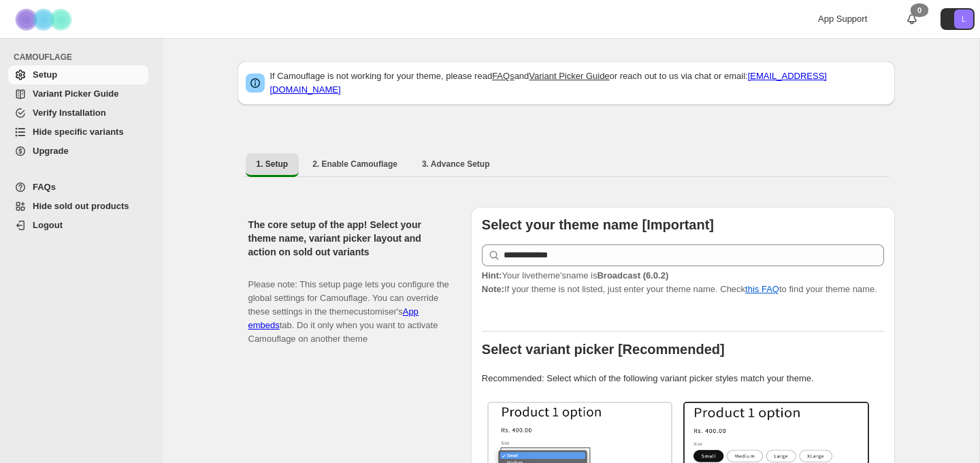  Describe the element at coordinates (45, 74) in the screenshot. I see `span: Setup` at that location.